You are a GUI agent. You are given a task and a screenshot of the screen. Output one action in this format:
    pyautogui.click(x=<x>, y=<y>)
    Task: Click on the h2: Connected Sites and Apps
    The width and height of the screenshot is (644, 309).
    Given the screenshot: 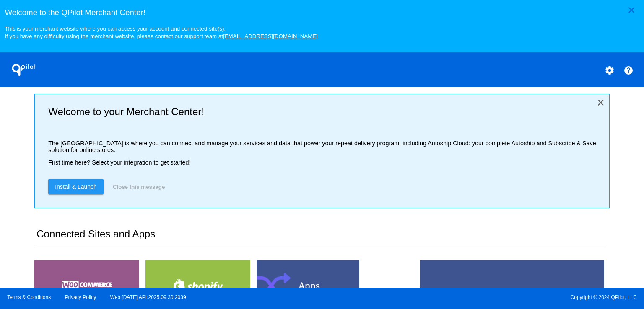 What is the action you would take?
    pyautogui.click(x=321, y=237)
    